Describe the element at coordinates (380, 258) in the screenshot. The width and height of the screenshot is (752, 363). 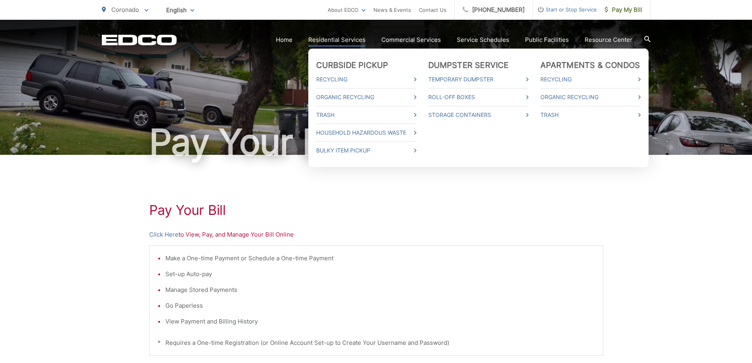
I see `li: Make a One-time Payment or Schedule a One-time Payment` at that location.